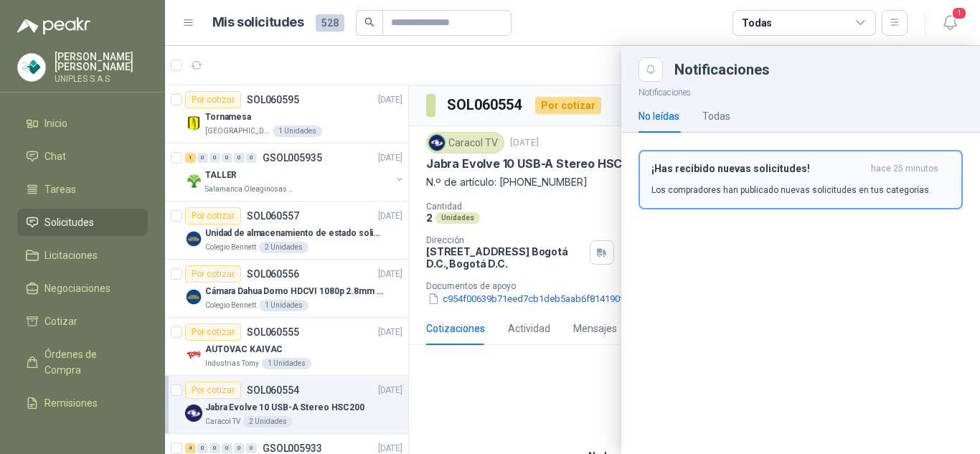 The image size is (980, 454). Describe the element at coordinates (53, 26) in the screenshot. I see `img: Logo peakr` at that location.